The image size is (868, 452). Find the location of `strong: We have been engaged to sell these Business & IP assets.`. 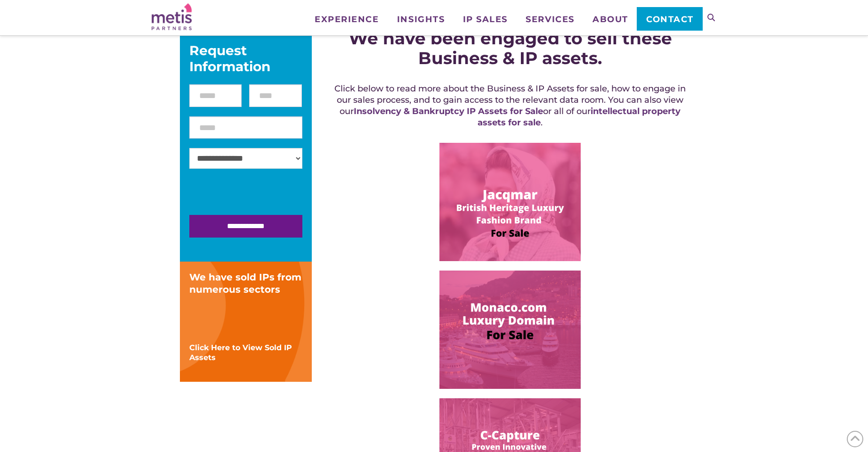

strong: We have been engaged to sell these Business & IP assets. is located at coordinates (510, 48).